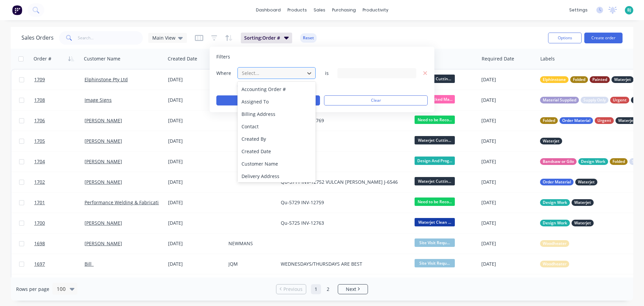 Image resolution: width=644 pixels, height=306 pixels. Describe the element at coordinates (320, 10) in the screenshot. I see `div: sales` at that location.